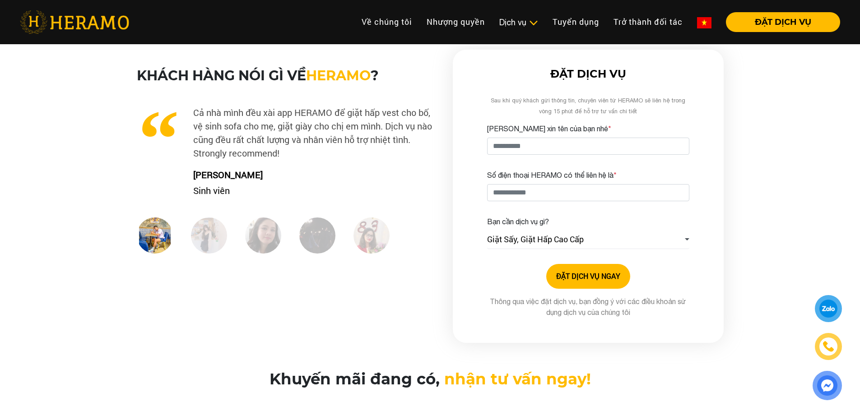 The width and height of the screenshot is (860, 411). Describe the element at coordinates (588, 106) in the screenshot. I see `span: Sau khi quý khách gửi thông tin, chuyên viên từ HERAMO sẽ liên hệ trong vòng 15 phút để hỗ trợ tư...` at that location.